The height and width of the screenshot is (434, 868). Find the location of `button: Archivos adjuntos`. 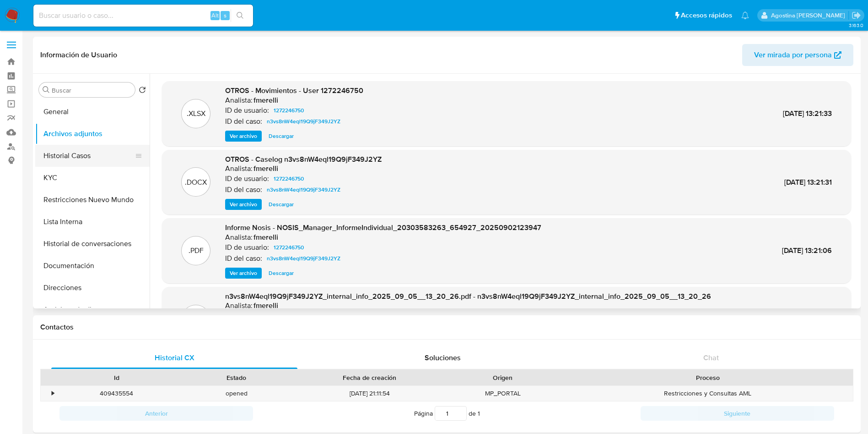

button: Archivos adjuntos is located at coordinates (93, 133).